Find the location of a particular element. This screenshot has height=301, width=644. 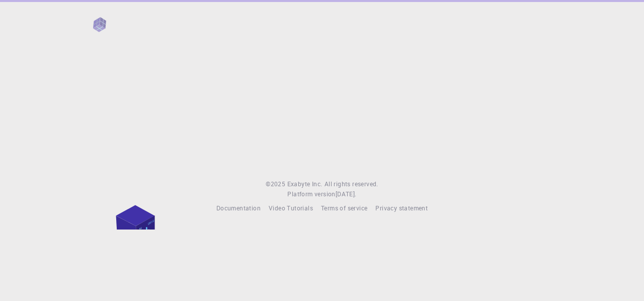

span: Platform version is located at coordinates (311, 195).